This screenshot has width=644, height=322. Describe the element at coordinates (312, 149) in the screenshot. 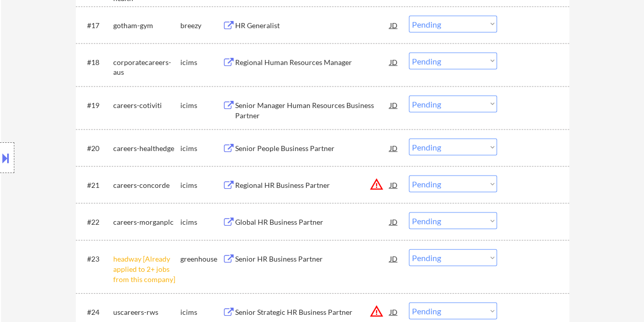

I see `div: Senior People Business Partner` at that location.